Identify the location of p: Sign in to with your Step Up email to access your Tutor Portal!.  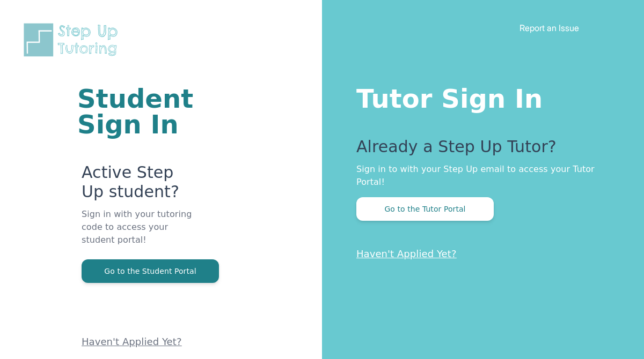
(478, 176).